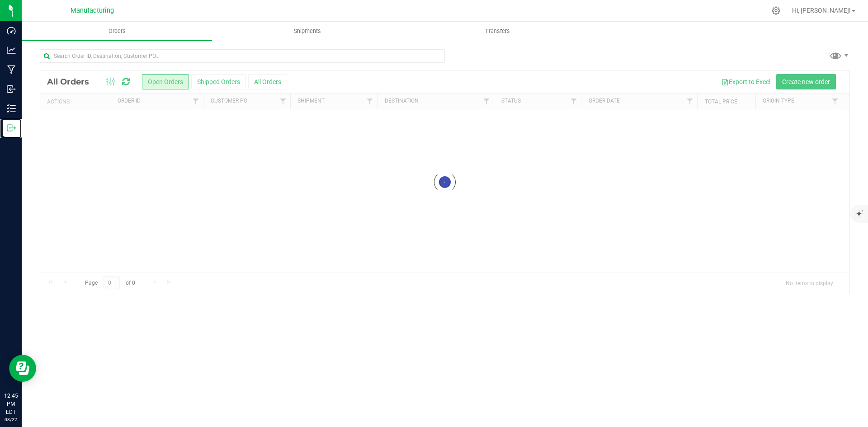  What do you see at coordinates (117, 31) in the screenshot?
I see `span: Orders` at bounding box center [117, 31].